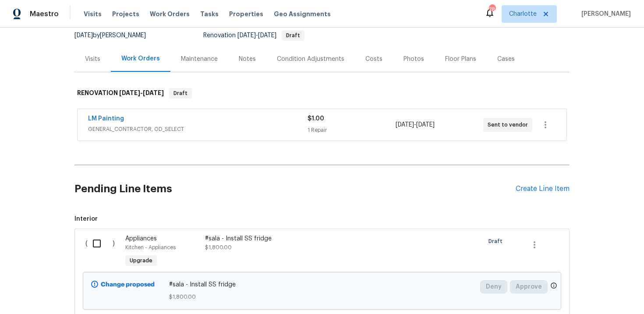 The height and width of the screenshot is (314, 644). What do you see at coordinates (247, 59) in the screenshot?
I see `div: Notes` at bounding box center [247, 59].